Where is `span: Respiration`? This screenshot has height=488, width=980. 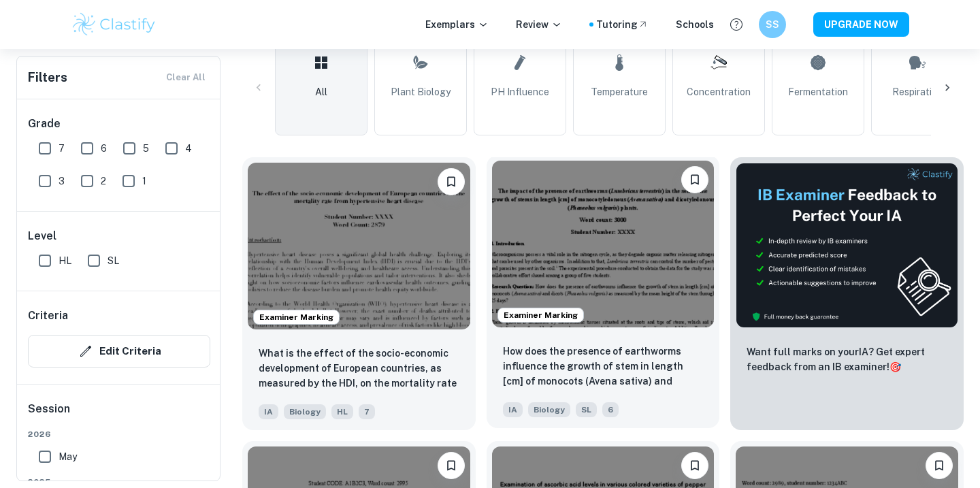 span: Respiration is located at coordinates (917, 92).